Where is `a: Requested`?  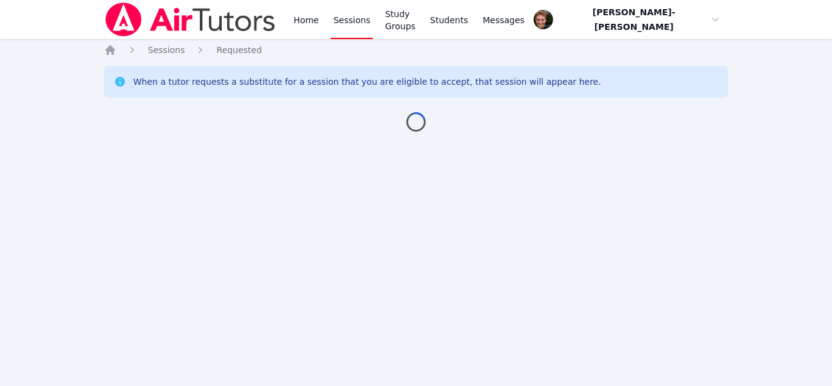
a: Requested is located at coordinates (239, 50).